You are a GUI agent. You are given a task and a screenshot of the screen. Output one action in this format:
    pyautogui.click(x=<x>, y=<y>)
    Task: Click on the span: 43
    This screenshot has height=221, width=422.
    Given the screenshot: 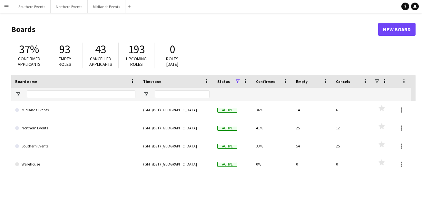 What is the action you would take?
    pyautogui.click(x=101, y=49)
    